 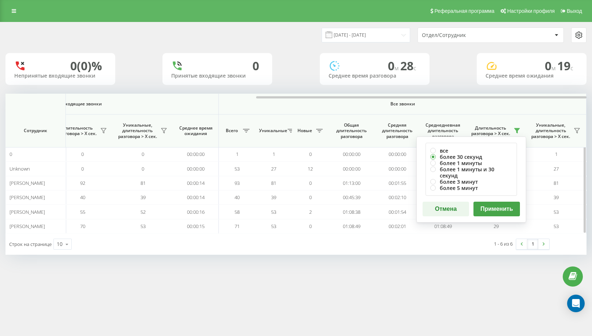 I want to click on div: 1 - 6 из 6, so click(x=503, y=244).